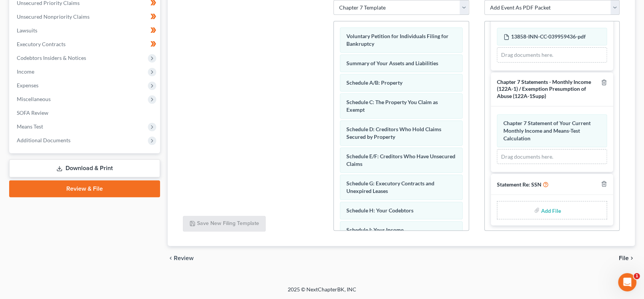 The width and height of the screenshot is (644, 299). What do you see at coordinates (392, 63) in the screenshot?
I see `span: Summary of Your Assets and Liabilities` at bounding box center [392, 63].